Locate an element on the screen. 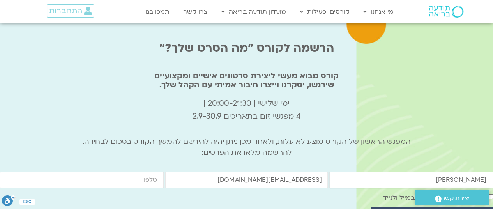 The height and width of the screenshot is (209, 493). a: מי אנחנו is located at coordinates (378, 12).